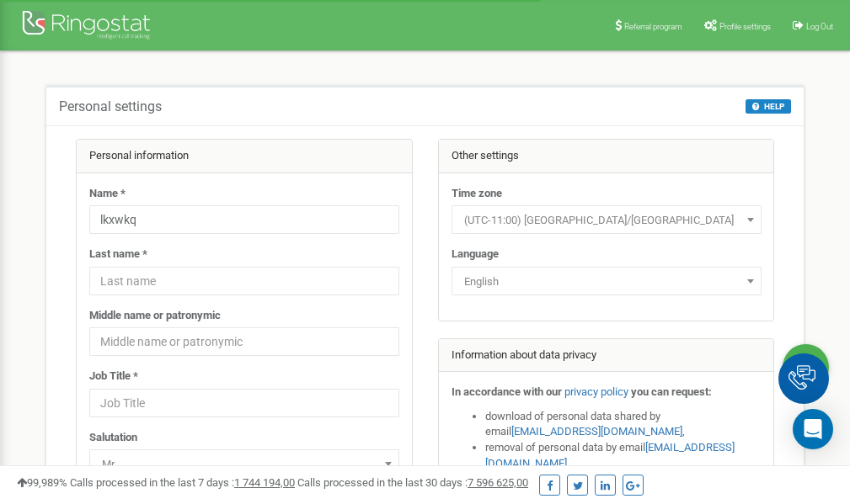  What do you see at coordinates (245, 157) in the screenshot?
I see `div: Personal information` at bounding box center [245, 157].